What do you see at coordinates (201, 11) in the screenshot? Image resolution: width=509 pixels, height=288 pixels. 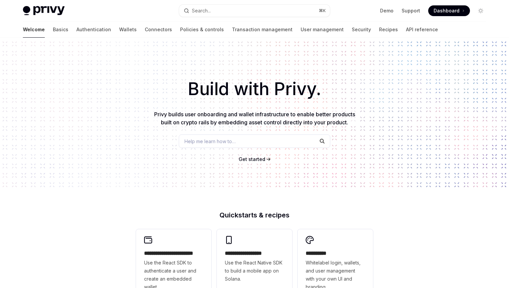 I see `div: Search...` at bounding box center [201, 11].